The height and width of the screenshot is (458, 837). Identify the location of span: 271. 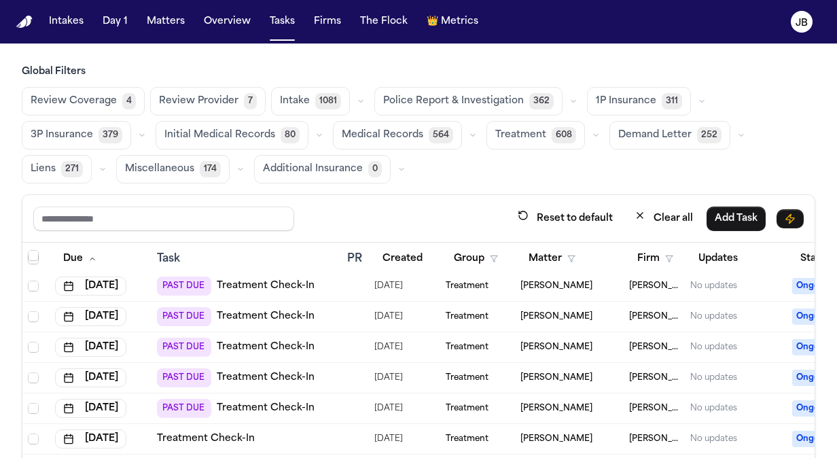
(72, 169).